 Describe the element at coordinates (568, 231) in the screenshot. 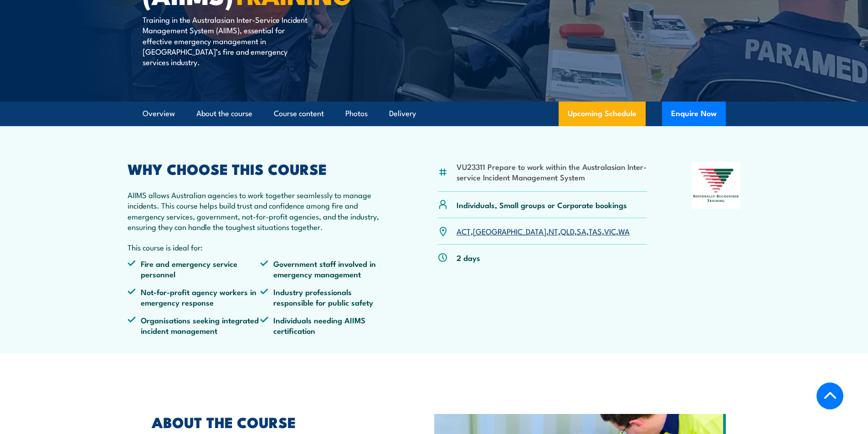

I see `a: QLD` at that location.